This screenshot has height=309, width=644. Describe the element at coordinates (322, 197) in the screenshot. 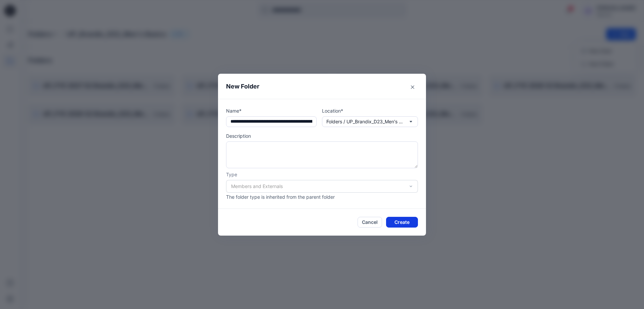

I see `p: The folder type is inherited from the parent folder` at that location.